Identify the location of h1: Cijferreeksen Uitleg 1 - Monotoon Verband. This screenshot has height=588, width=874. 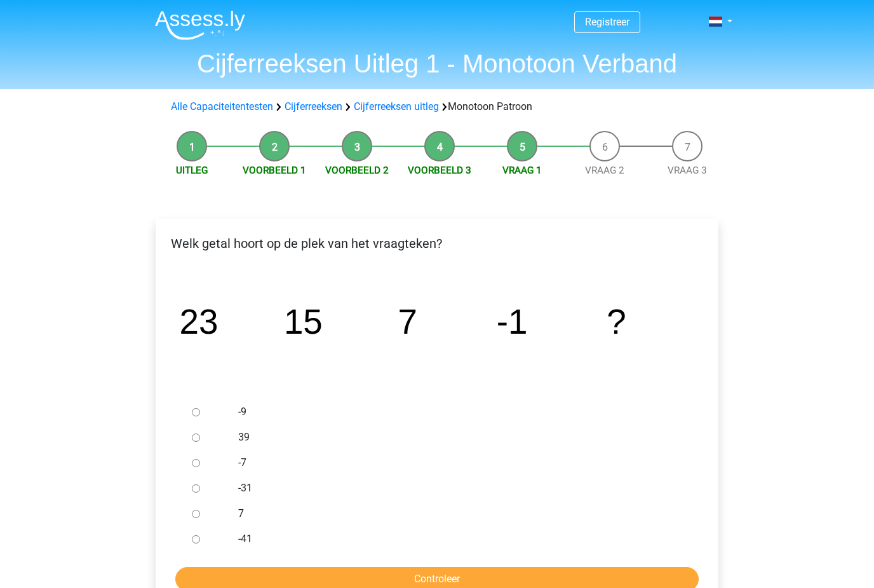
(437, 64).